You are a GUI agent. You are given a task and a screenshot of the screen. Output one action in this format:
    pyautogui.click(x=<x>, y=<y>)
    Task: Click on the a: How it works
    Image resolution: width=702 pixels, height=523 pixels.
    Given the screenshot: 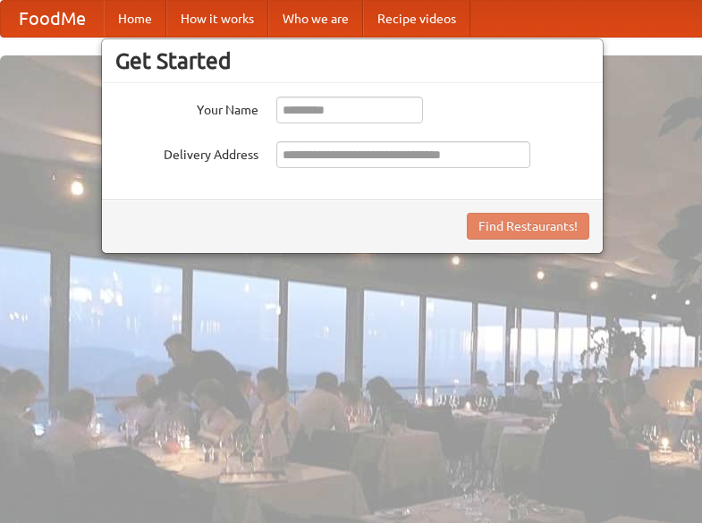 What is the action you would take?
    pyautogui.click(x=217, y=19)
    